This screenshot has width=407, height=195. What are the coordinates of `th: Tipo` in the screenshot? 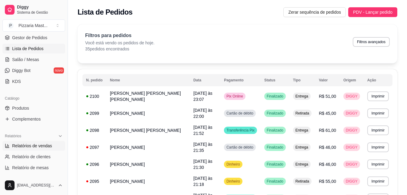 It's located at (302, 80).